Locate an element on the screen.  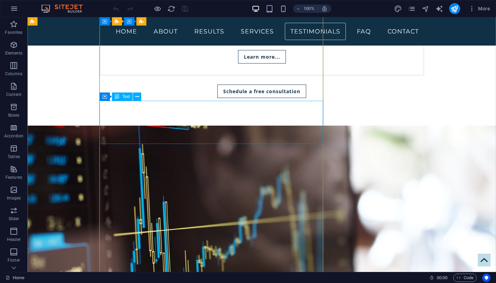
p: Favorites is located at coordinates (13, 32).